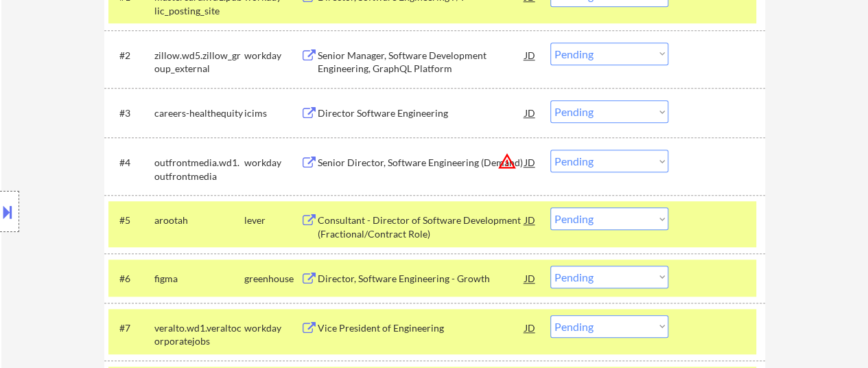 The height and width of the screenshot is (368, 868). I want to click on button: warning_amber, so click(508, 161).